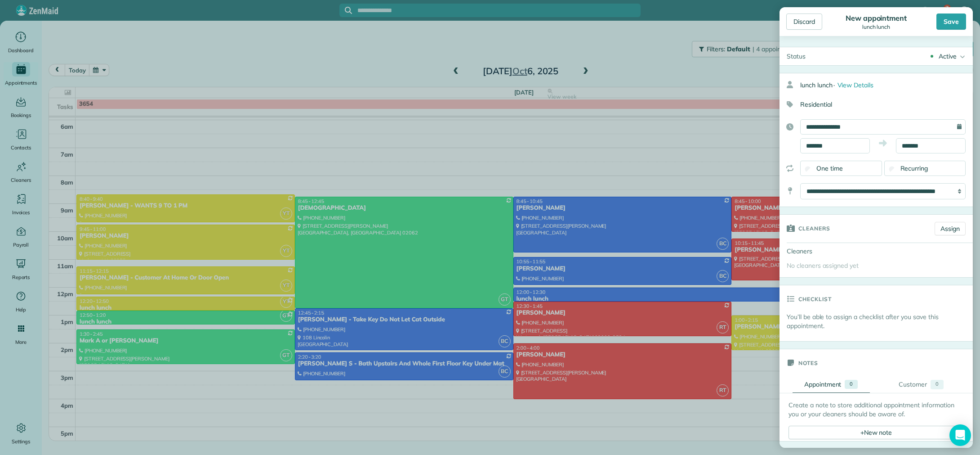  What do you see at coordinates (804, 22) in the screenshot?
I see `div: Discard` at bounding box center [804, 22].